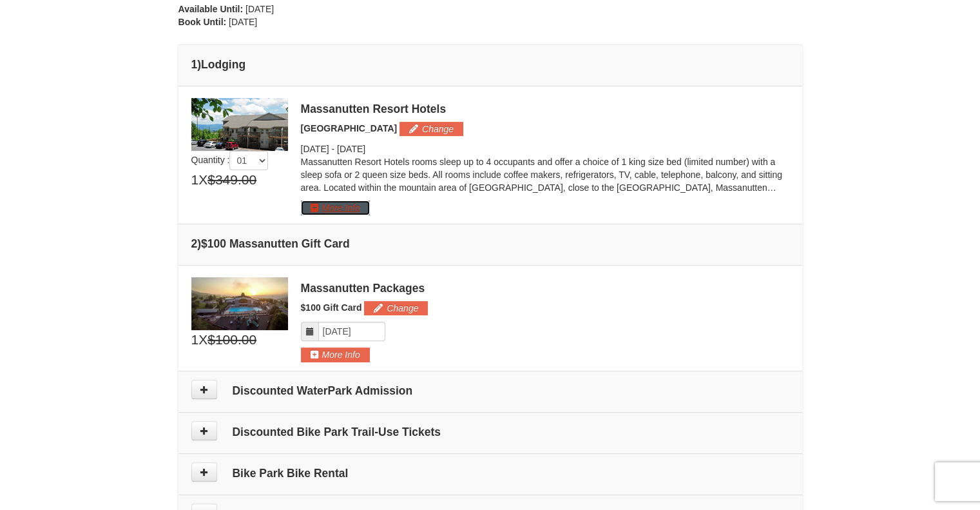  What do you see at coordinates (545, 109) in the screenshot?
I see `div: Massanutten Resort Hotels` at bounding box center [545, 109].